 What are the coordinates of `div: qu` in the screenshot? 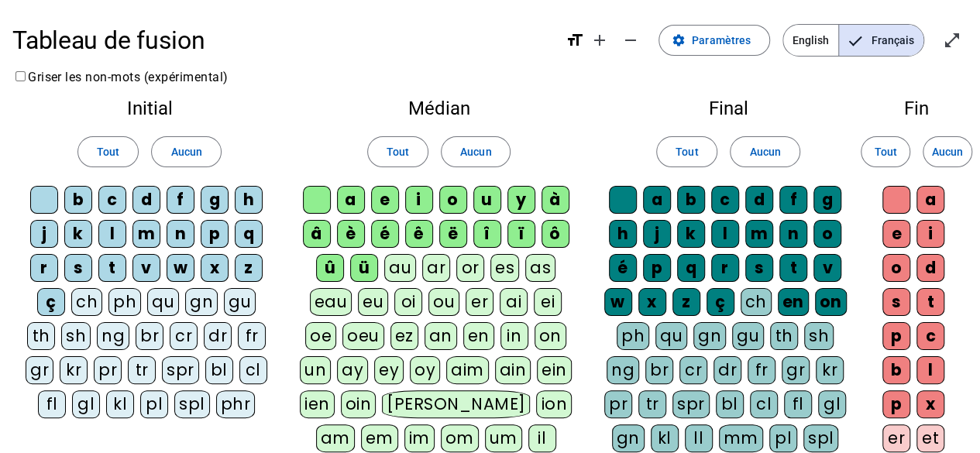 It's located at (162, 302).